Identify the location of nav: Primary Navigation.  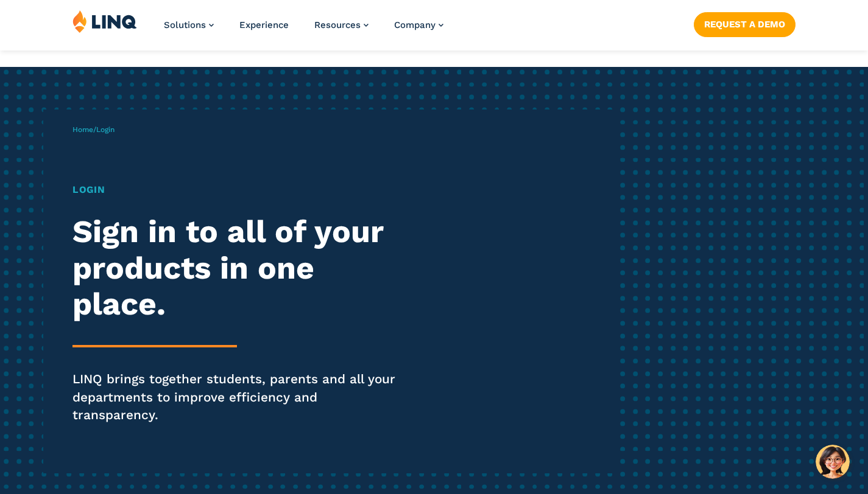
(304, 30).